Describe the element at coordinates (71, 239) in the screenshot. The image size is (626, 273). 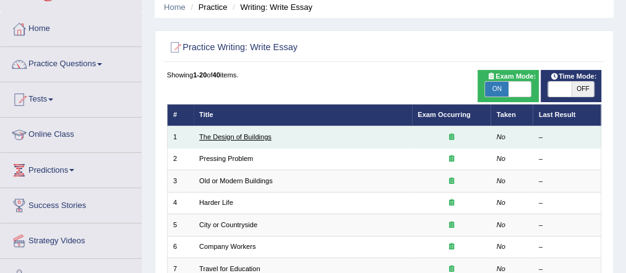
I see `a: Strategy Videos` at that location.